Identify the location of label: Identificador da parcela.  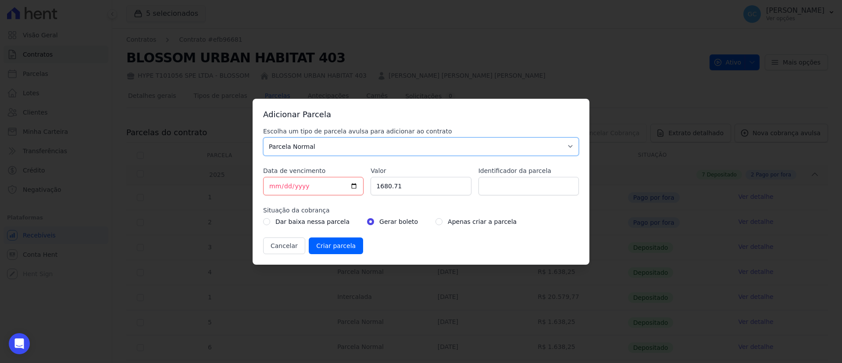
(529, 171).